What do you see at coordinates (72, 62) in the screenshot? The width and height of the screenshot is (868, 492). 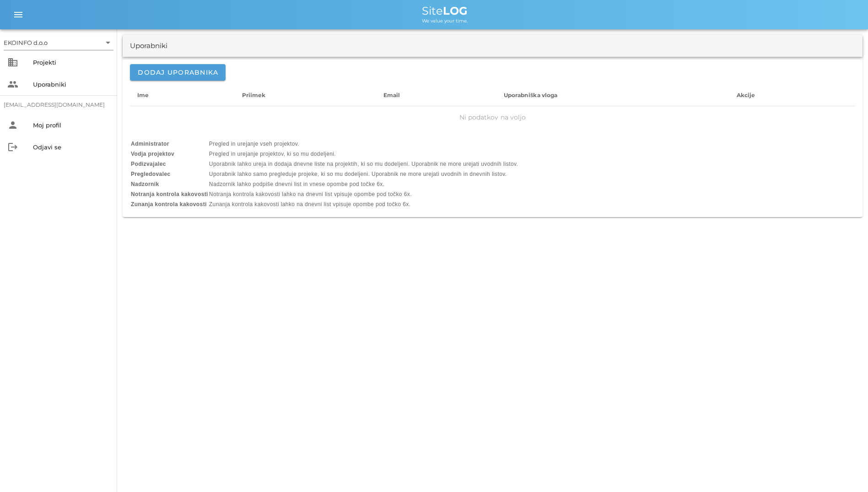 I see `div: Projekti` at bounding box center [72, 62].